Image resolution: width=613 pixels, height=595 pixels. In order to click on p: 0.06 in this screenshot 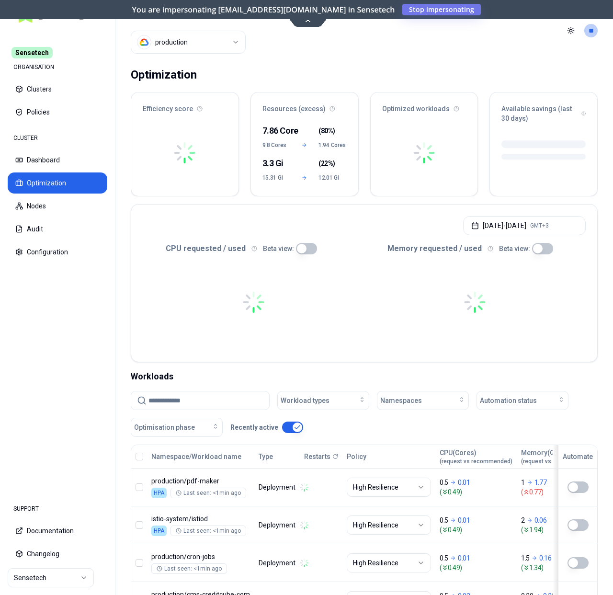, I will do `click(541, 520)`.